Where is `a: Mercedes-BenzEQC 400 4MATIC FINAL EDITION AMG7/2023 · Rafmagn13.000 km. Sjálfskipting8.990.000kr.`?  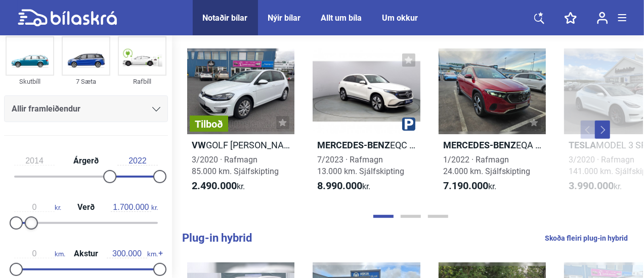
a: Mercedes-BenzEQC 400 4MATIC FINAL EDITION AMG7/2023 · Rafmagn13.000 km. Sjálfskipting8.990.000kr. is located at coordinates (366, 125).